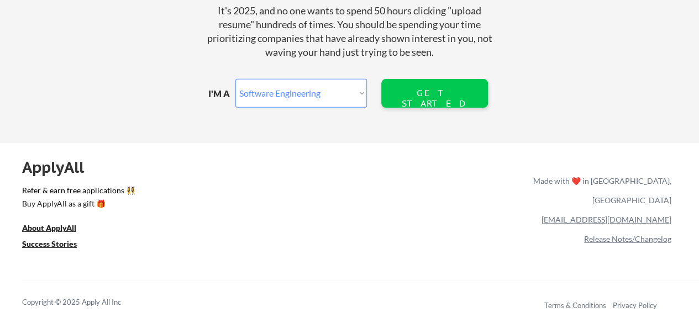  Describe the element at coordinates (57, 246) in the screenshot. I see `a: Success Stories` at that location.